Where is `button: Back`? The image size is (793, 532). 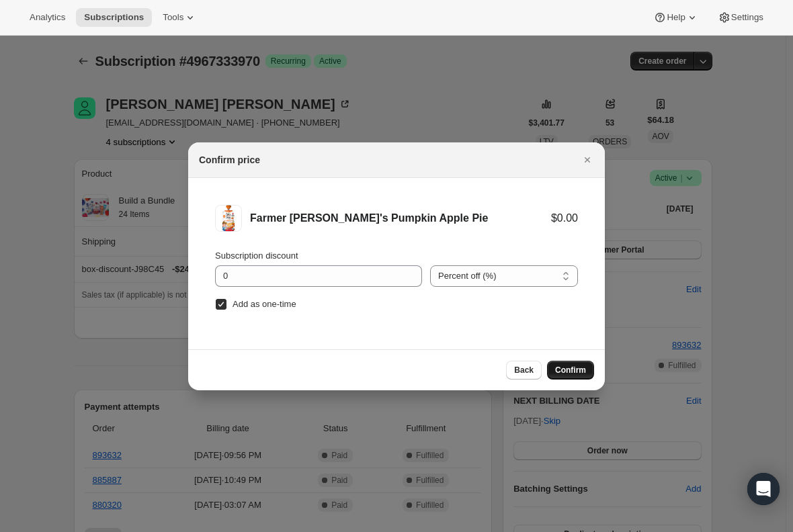
button: Back is located at coordinates (523, 370).